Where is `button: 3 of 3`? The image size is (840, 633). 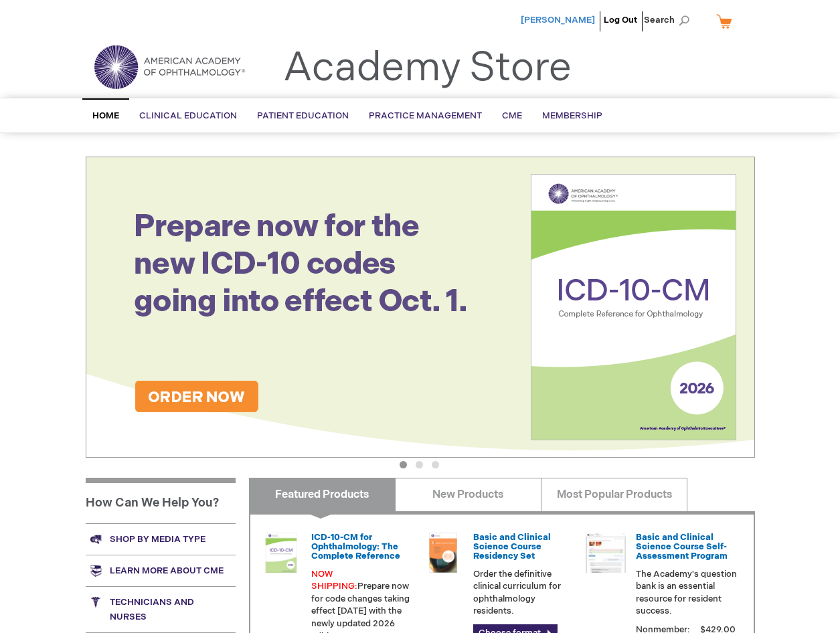
button: 3 of 3 is located at coordinates (435, 464).